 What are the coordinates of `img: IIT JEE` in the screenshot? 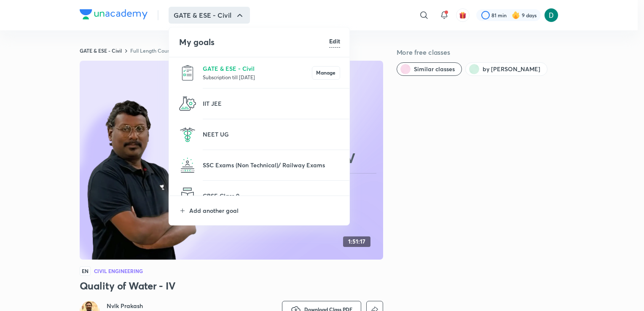 It's located at (187, 104).